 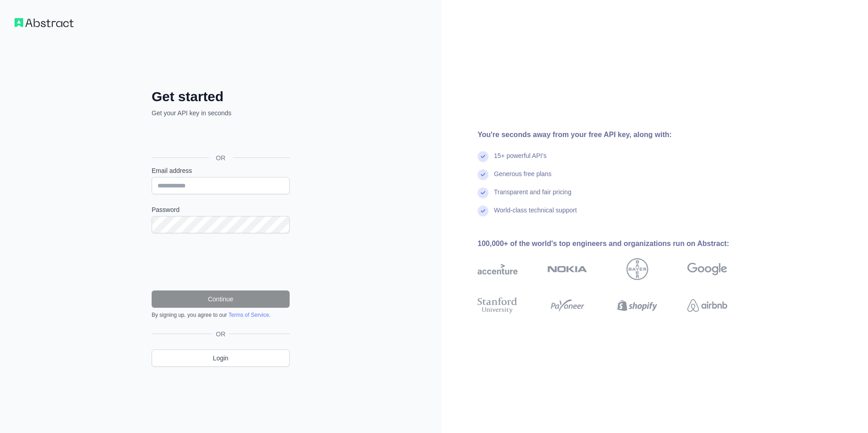 What do you see at coordinates (520, 160) in the screenshot?
I see `div: 15+ powerful API's` at bounding box center [520, 160].